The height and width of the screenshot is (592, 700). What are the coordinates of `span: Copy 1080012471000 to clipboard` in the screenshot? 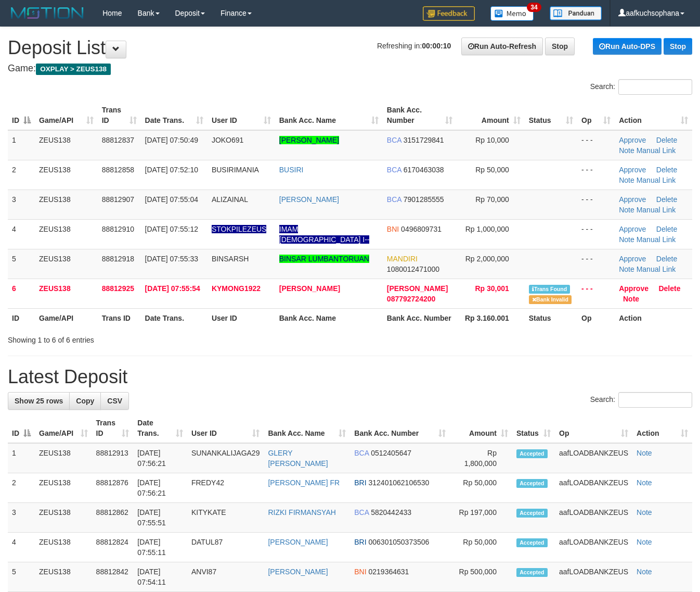 It's located at (413, 269).